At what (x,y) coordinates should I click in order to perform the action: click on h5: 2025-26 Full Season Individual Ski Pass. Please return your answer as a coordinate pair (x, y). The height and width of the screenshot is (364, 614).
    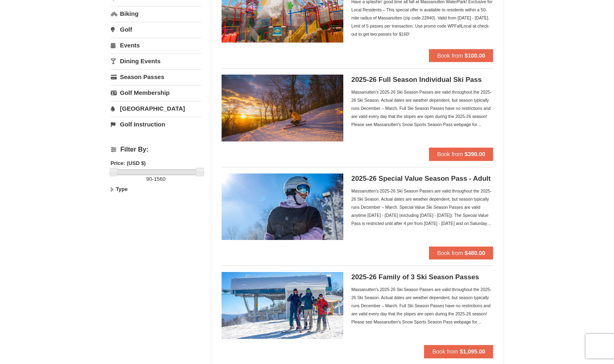
    Looking at the image, I should click on (423, 80).